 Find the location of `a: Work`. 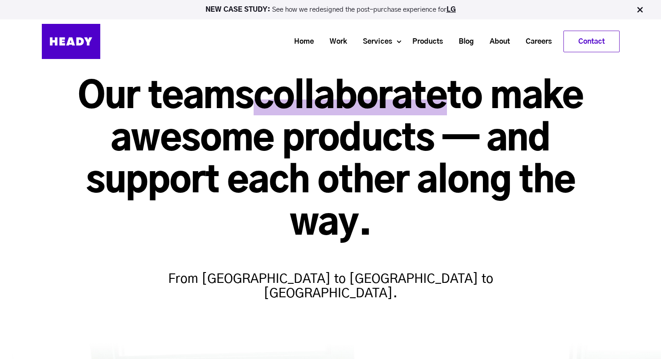

a: Work is located at coordinates (335, 41).